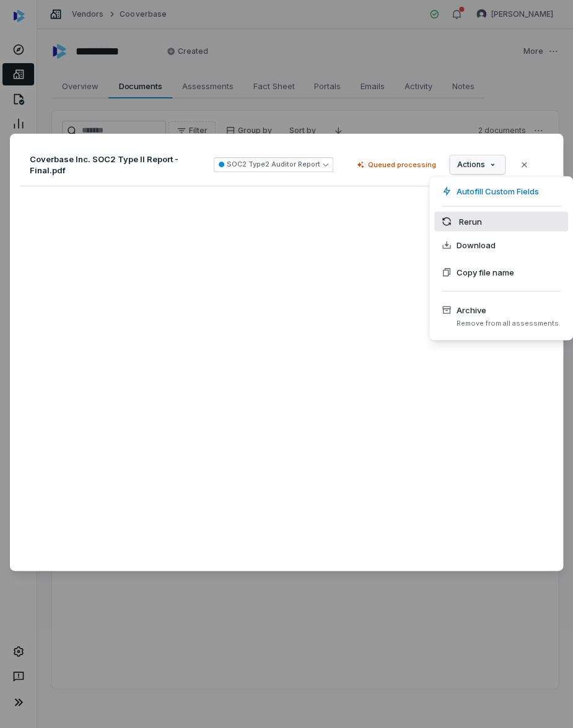 Image resolution: width=573 pixels, height=728 pixels. I want to click on div: Autofill Custom Fields, so click(501, 192).